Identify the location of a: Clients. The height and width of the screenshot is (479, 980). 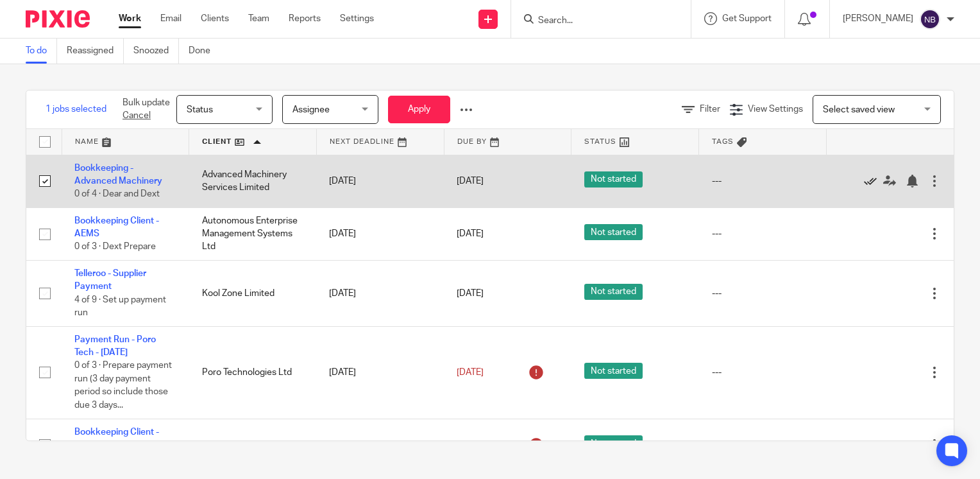
(215, 19).